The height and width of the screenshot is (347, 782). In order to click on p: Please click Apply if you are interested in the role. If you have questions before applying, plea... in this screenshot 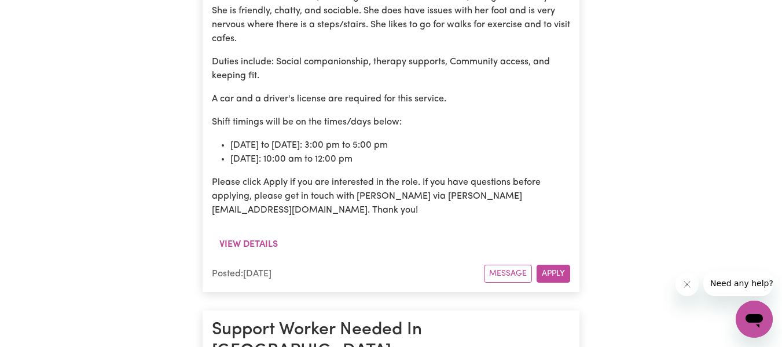, I will do `click(391, 196)`.